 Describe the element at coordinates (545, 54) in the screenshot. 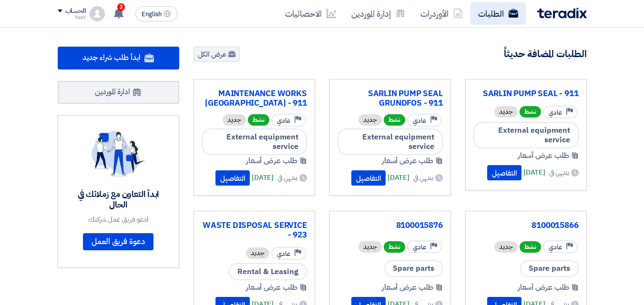

I see `h4: الطلبات المضافة حديثاً` at that location.